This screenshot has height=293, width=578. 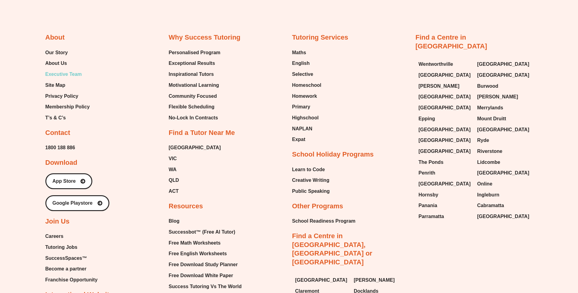 I want to click on span: Successbot™ (Free AI Tutor), so click(x=202, y=232).